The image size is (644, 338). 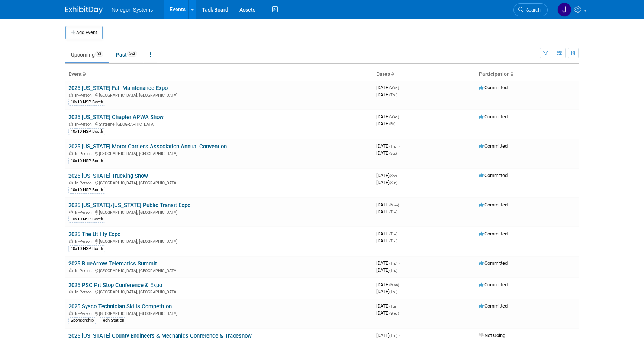 I want to click on a: Sort by Event Name, so click(x=84, y=74).